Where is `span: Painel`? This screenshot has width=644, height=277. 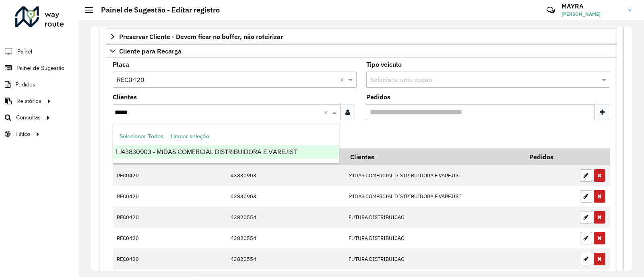 span: Painel is located at coordinates (24, 52).